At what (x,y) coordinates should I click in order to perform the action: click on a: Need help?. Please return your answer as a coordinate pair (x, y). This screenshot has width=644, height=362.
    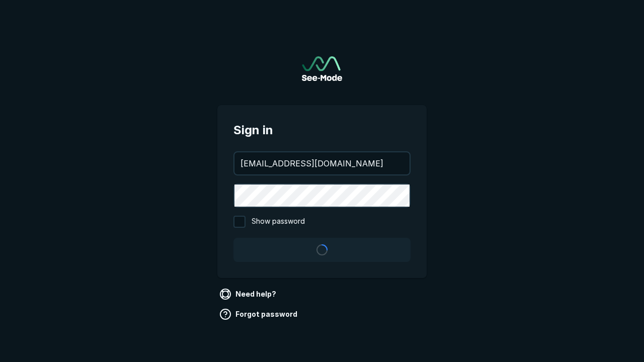
    Looking at the image, I should click on (249, 294).